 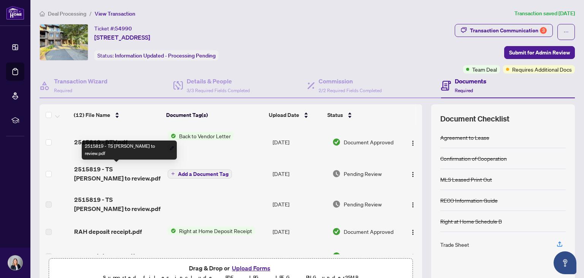 I want to click on th: Status, so click(x=360, y=115).